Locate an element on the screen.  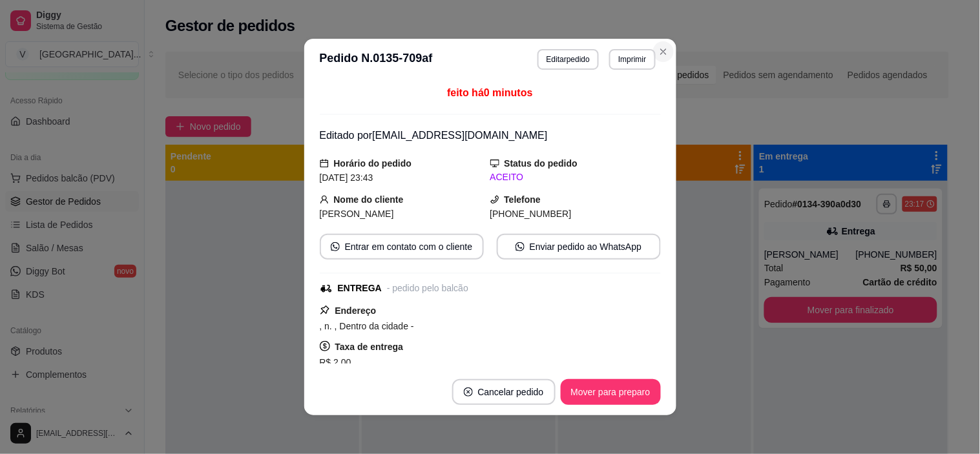
div: ACEITO is located at coordinates (576, 177).